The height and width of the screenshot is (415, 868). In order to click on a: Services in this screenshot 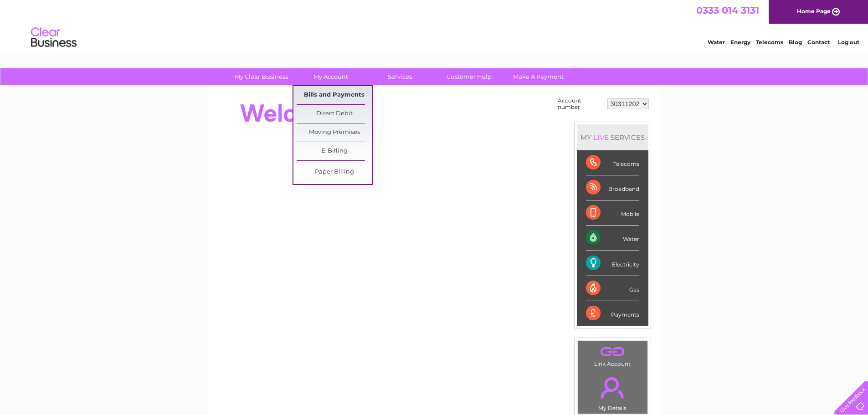, I will do `click(399, 77)`.